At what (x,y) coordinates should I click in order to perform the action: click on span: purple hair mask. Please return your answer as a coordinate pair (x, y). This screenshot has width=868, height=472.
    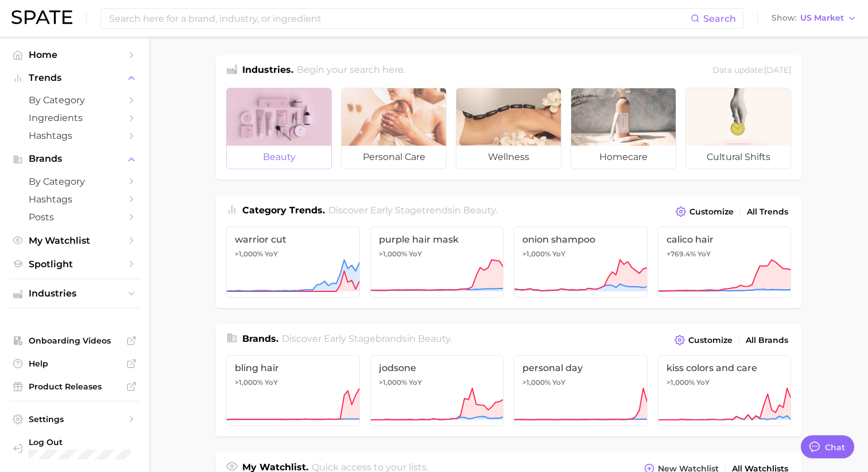
    Looking at the image, I should click on (437, 239).